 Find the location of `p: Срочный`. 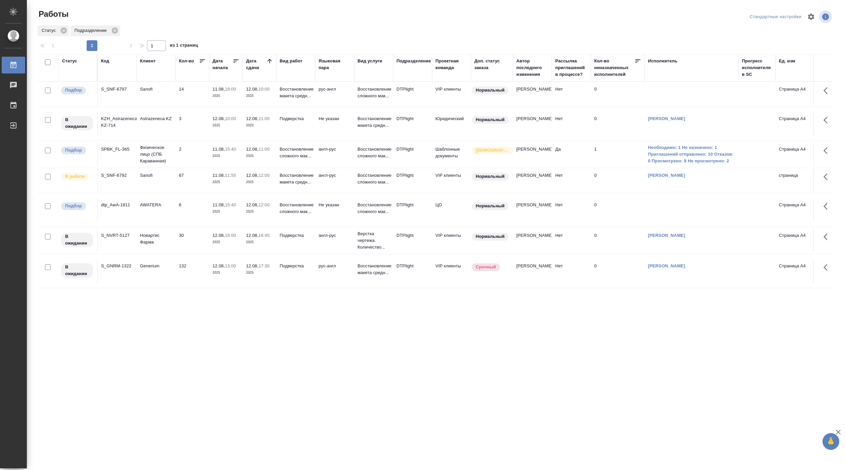

p: Срочный is located at coordinates (486, 267).